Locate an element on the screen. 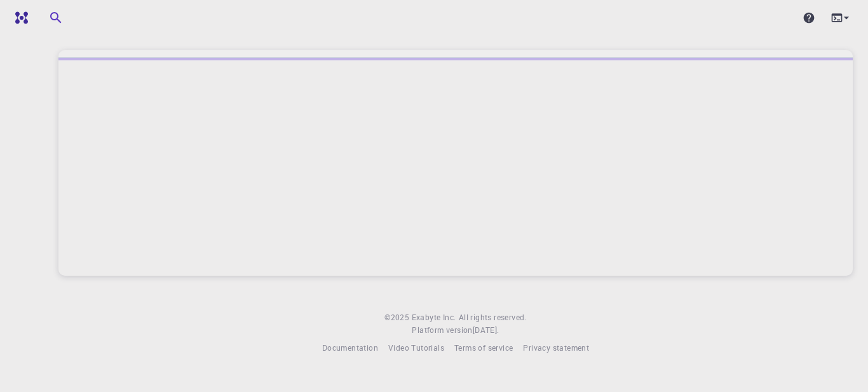 This screenshot has height=392, width=868. span: Documentation is located at coordinates (350, 348).